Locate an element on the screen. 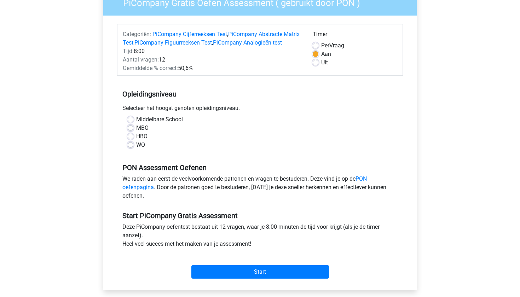  span: Aantal vragen: is located at coordinates (141, 59).